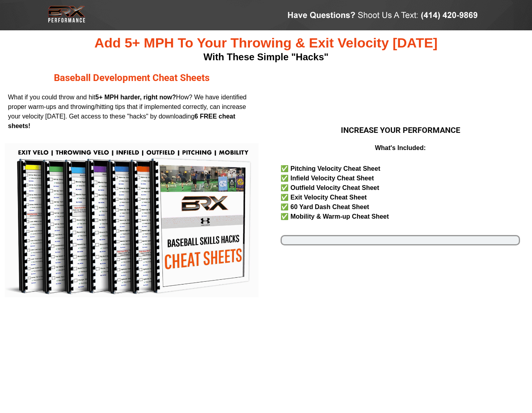 The height and width of the screenshot is (413, 532). What do you see at coordinates (128, 107) in the screenshot?
I see `span: What if you could throw and hit How? We have identified proper warm-ups and throwing/hitting tips...` at bounding box center [128, 107].